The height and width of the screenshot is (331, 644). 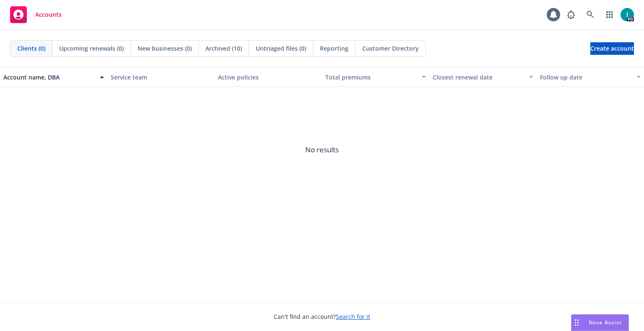 I want to click on div: Service team, so click(x=161, y=77).